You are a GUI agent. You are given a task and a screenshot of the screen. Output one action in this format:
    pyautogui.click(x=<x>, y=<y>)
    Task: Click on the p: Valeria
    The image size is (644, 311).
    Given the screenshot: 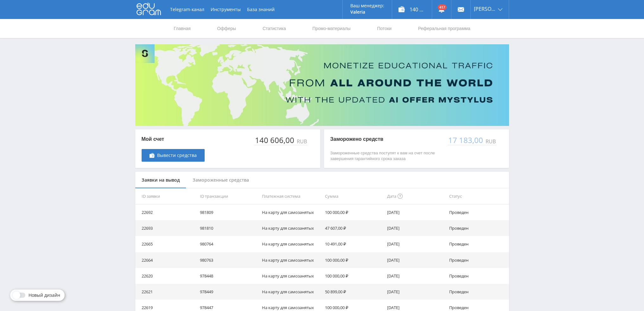 What is the action you would take?
    pyautogui.click(x=367, y=12)
    